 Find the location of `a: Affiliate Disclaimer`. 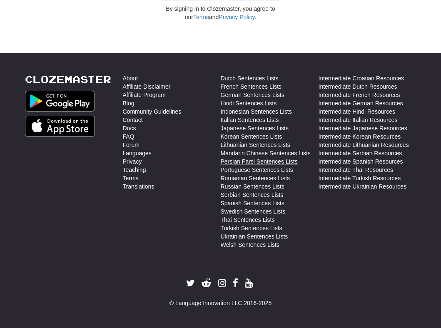

a: Affiliate Disclaimer is located at coordinates (147, 87).